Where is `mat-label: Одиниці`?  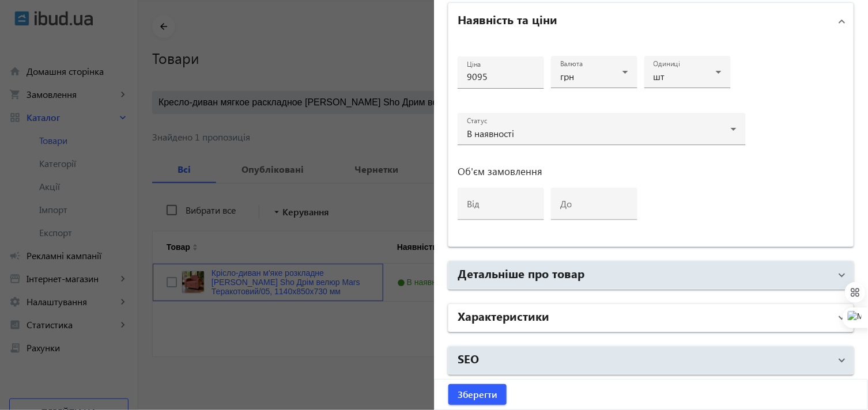
mat-label: Одиниці is located at coordinates (667, 64).